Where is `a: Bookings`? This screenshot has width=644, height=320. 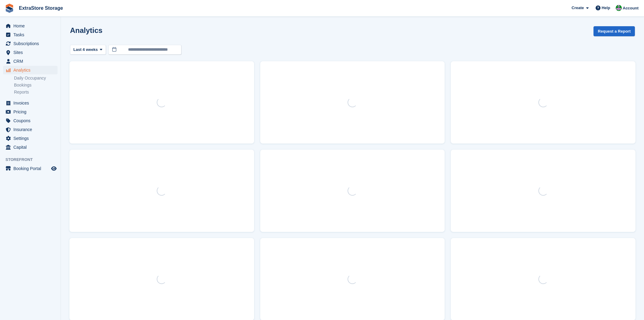
a: Bookings is located at coordinates (35, 85).